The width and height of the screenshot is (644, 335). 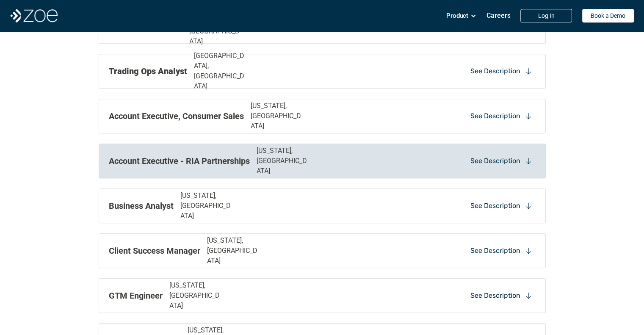 What do you see at coordinates (141, 206) in the screenshot?
I see `p: Business Analyst` at bounding box center [141, 206].